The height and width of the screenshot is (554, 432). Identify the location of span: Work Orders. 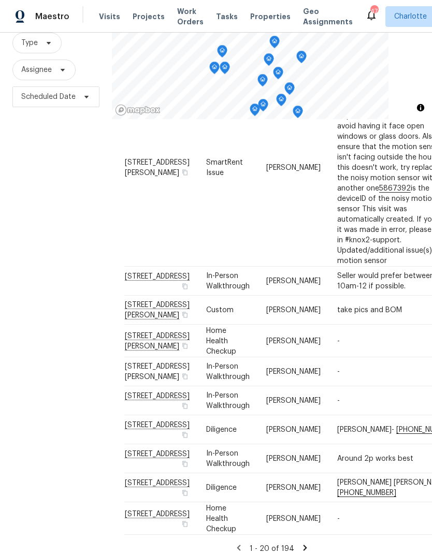
(190, 17).